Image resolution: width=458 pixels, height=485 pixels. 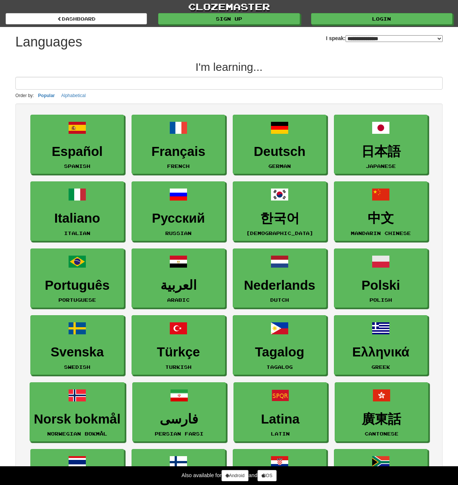 What do you see at coordinates (178, 151) in the screenshot?
I see `h3: Français` at bounding box center [178, 151].